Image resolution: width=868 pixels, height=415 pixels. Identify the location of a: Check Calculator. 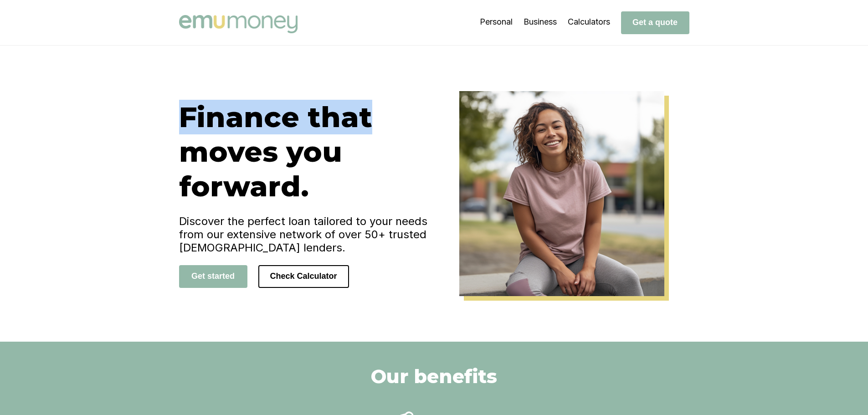
(303, 275).